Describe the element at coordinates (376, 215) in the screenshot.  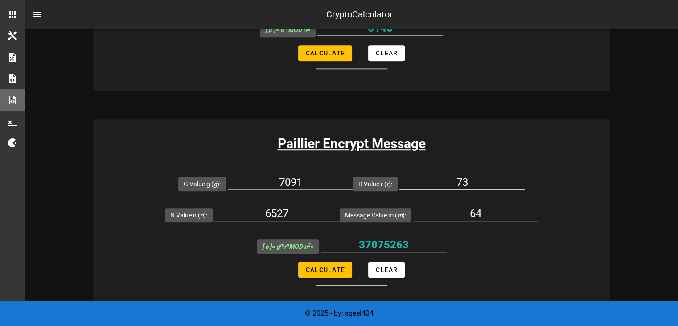
I see `label: Message Value m ( ):` at that location.